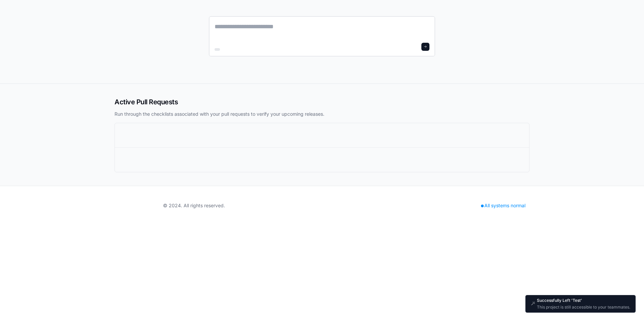 The image size is (644, 321). What do you see at coordinates (322, 114) in the screenshot?
I see `p: Run through the checklists associated with your pull requests to verify your upcoming releases.` at bounding box center [322, 114].